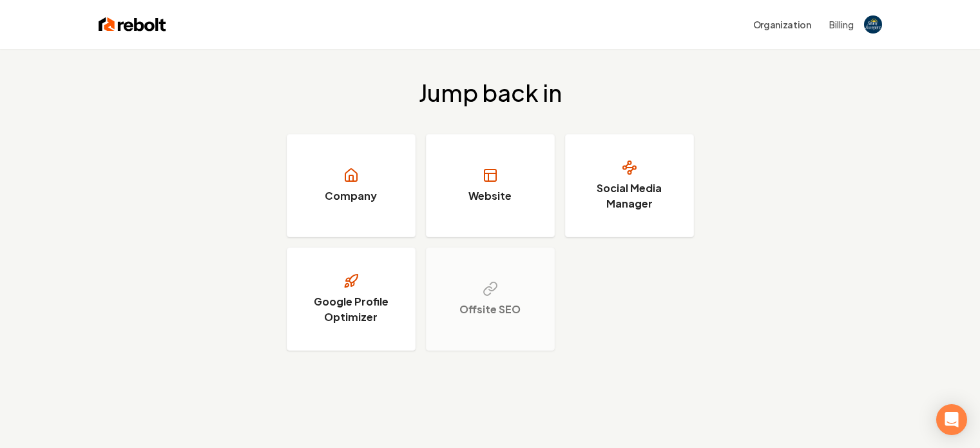 The image size is (980, 448). What do you see at coordinates (490, 309) in the screenshot?
I see `h3: Offsite SEO` at bounding box center [490, 309].